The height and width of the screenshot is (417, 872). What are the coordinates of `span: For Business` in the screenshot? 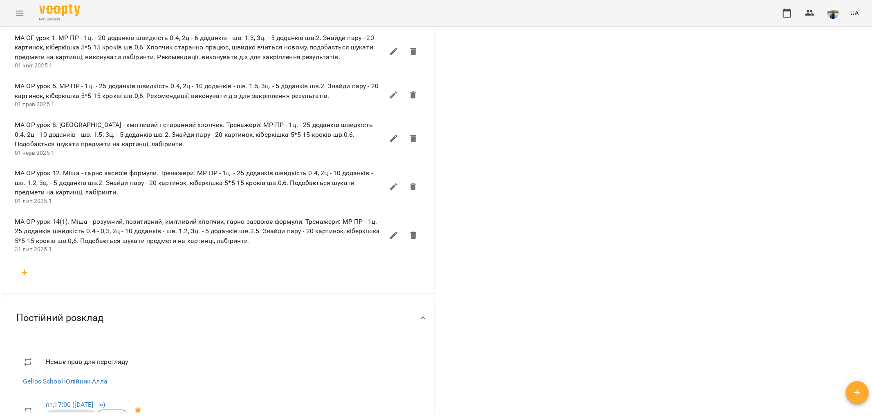 It's located at (60, 19).